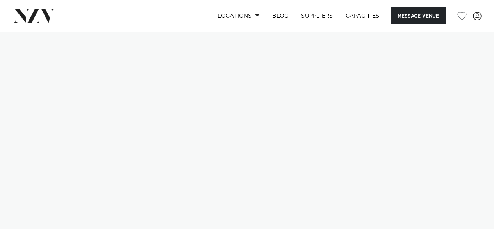 The width and height of the screenshot is (494, 229). Describe the element at coordinates (363, 16) in the screenshot. I see `a: Capacities` at that location.